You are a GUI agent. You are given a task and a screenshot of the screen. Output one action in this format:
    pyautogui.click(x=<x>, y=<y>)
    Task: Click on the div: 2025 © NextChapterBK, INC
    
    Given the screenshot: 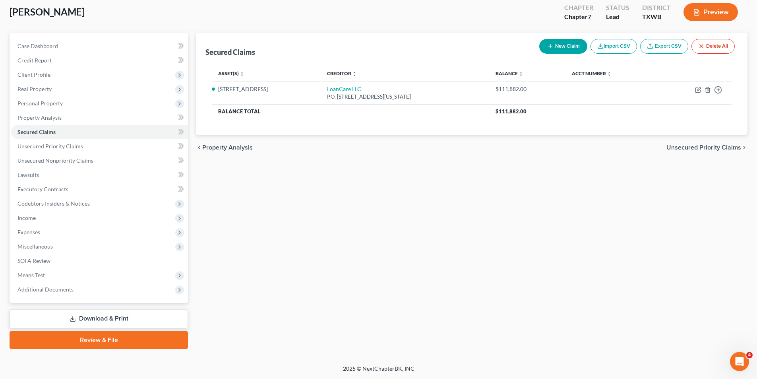 What is the action you would take?
    pyautogui.click(x=379, y=372)
    